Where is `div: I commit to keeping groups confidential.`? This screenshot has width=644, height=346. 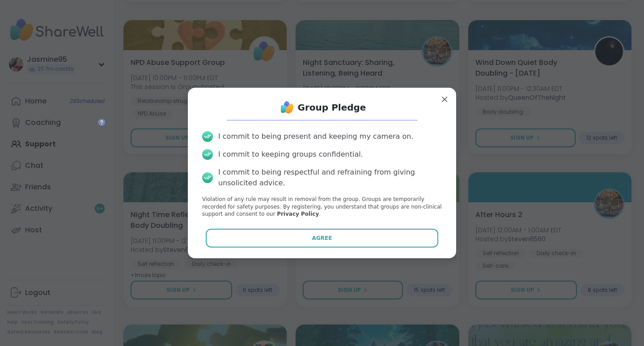
div: I commit to keeping groups confidential. is located at coordinates (291, 154).